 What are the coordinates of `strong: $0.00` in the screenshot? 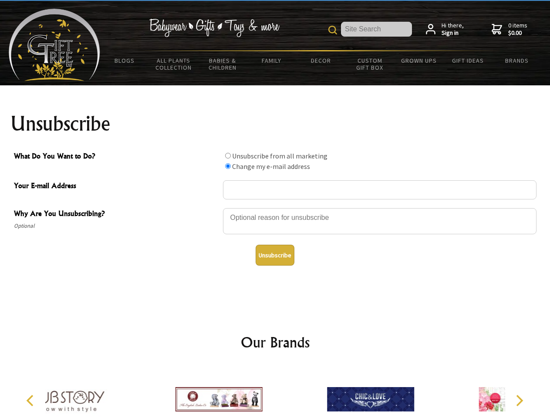 It's located at (518, 33).